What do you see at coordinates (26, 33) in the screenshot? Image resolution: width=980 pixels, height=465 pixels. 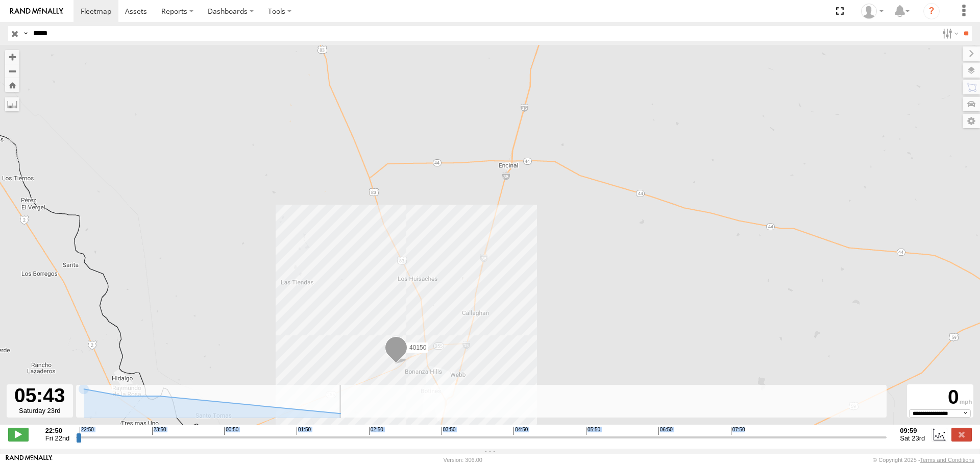 I see `label: Search Query` at bounding box center [26, 33].